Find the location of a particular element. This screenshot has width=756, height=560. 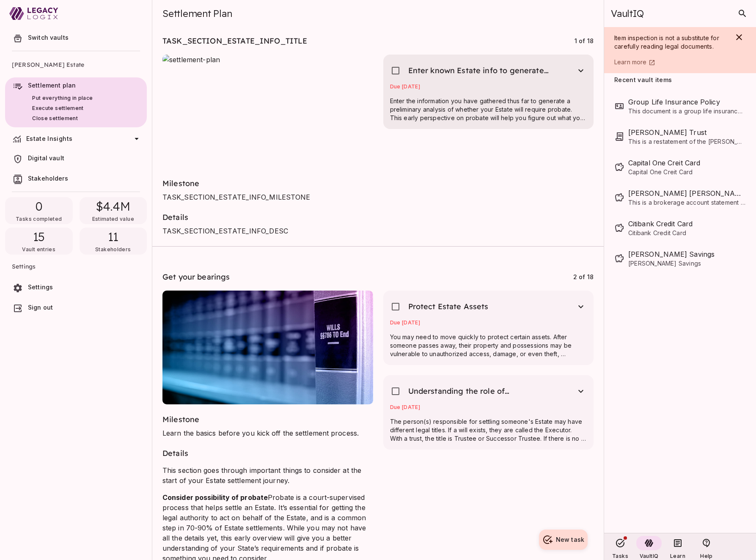

span: Get your bearings is located at coordinates (196, 277).